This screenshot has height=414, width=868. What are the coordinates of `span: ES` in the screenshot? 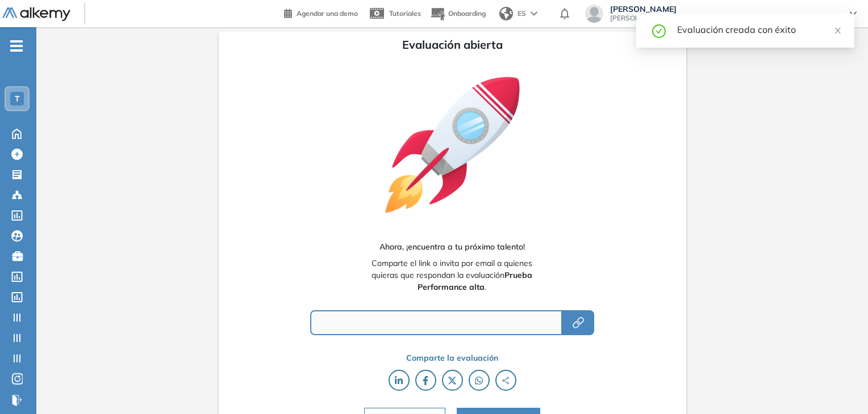 It's located at (522, 13).